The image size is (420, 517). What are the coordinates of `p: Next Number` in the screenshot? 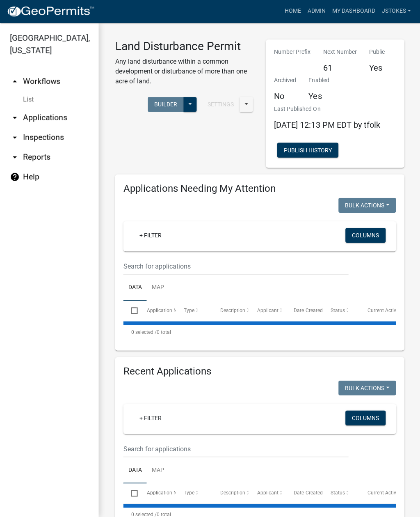 It's located at (339, 52).